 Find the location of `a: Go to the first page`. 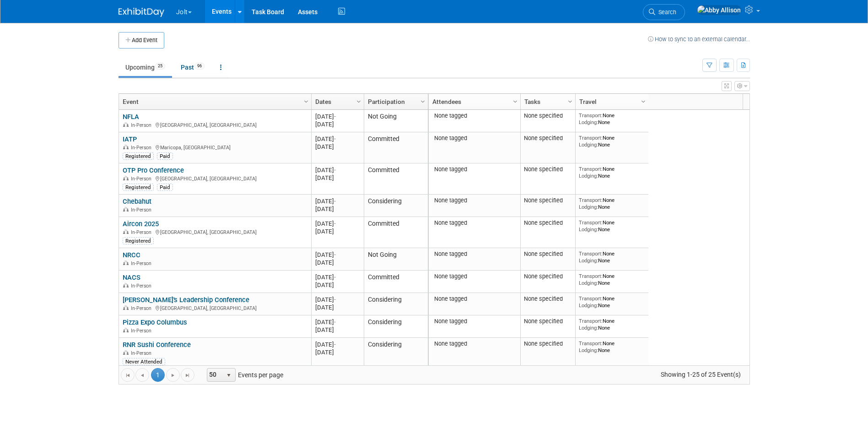

a: Go to the first page is located at coordinates (127, 375).